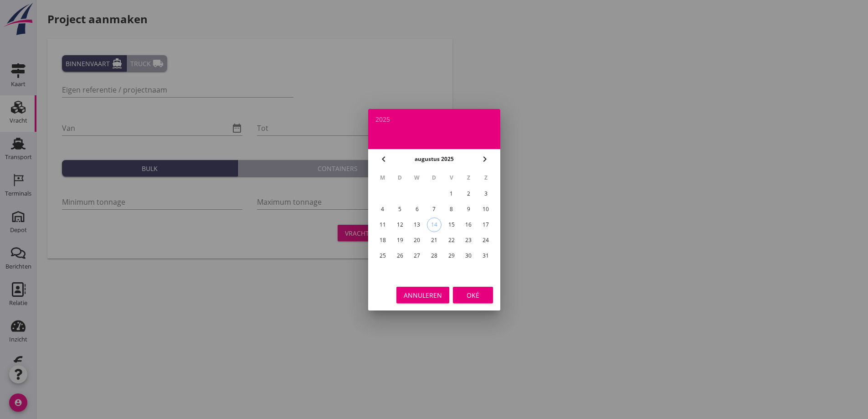 The height and width of the screenshot is (419, 868). I want to click on div: 2025, so click(434, 120).